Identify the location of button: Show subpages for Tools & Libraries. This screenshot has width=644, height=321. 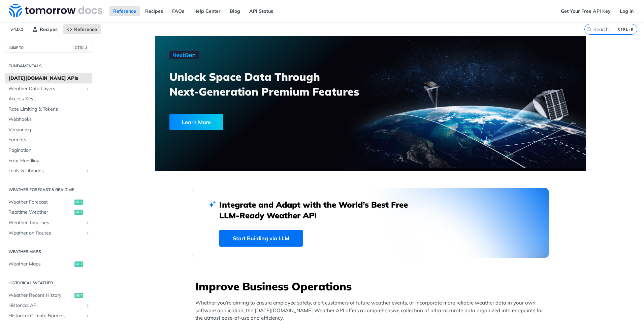
(87, 171).